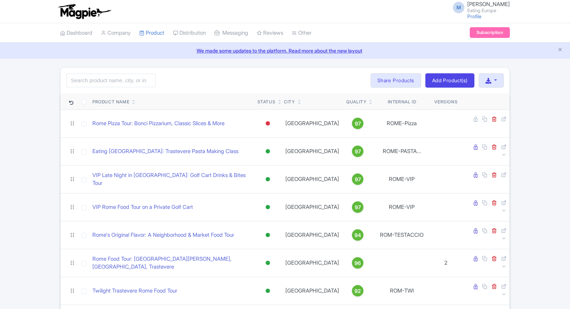 This screenshot has height=309, width=570. Describe the element at coordinates (111, 102) in the screenshot. I see `div: Product Name` at that location.